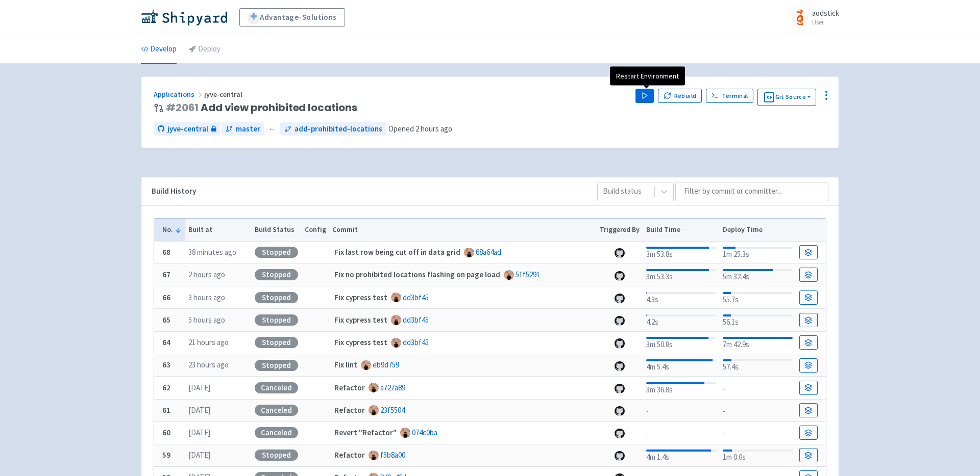 The width and height of the screenshot is (980, 476). What do you see at coordinates (681, 455) in the screenshot?
I see `div: 4m 1.4s` at bounding box center [681, 455].